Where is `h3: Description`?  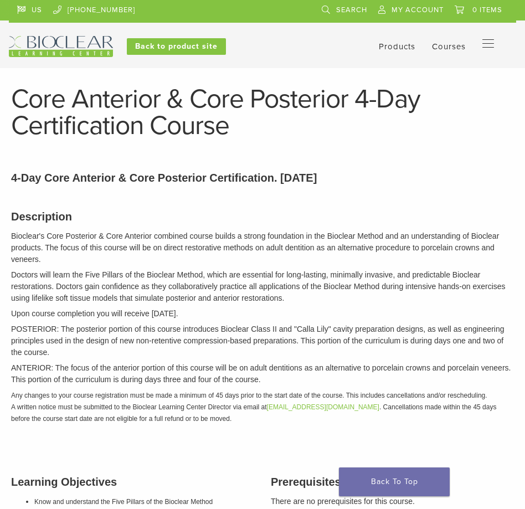
h3: Description is located at coordinates (263, 217).